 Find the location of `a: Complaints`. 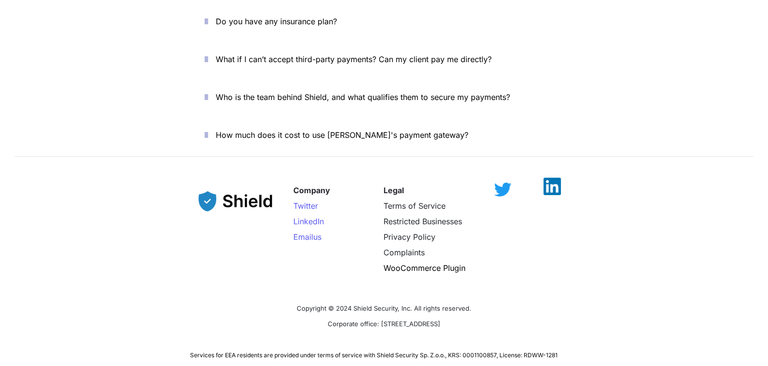

a: Complaints is located at coordinates (404, 252).